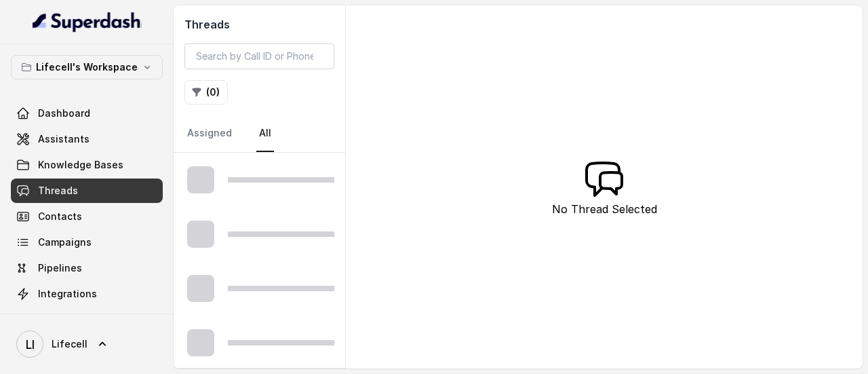 The width and height of the screenshot is (868, 374). What do you see at coordinates (67, 320) in the screenshot?
I see `span: API Settings` at bounding box center [67, 320].